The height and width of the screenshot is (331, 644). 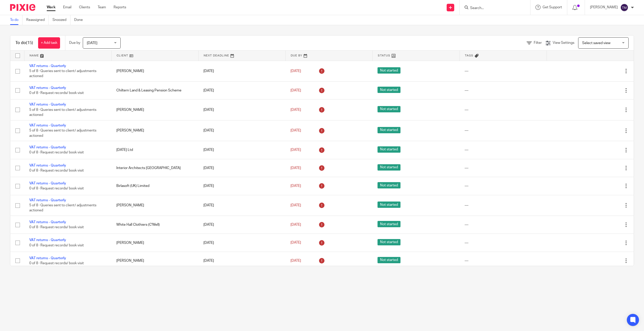 What do you see at coordinates (23, 8) in the screenshot?
I see `img: Pixie` at bounding box center [23, 8].